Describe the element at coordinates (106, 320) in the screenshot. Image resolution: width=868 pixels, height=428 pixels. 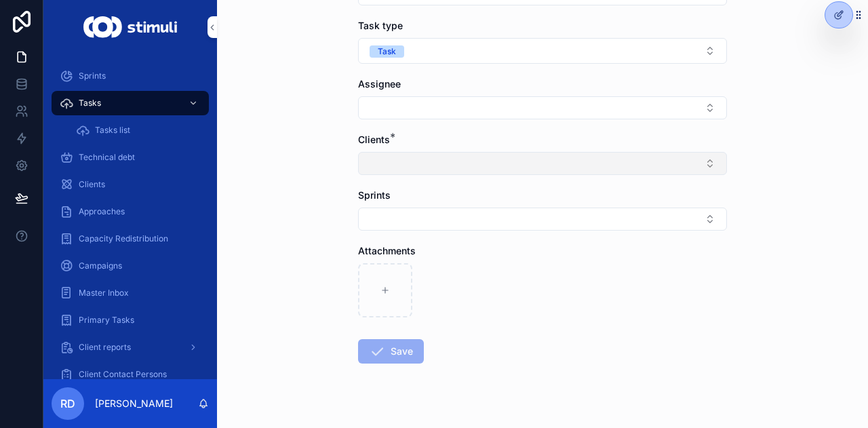
I see `span: Primary Tasks` at that location.